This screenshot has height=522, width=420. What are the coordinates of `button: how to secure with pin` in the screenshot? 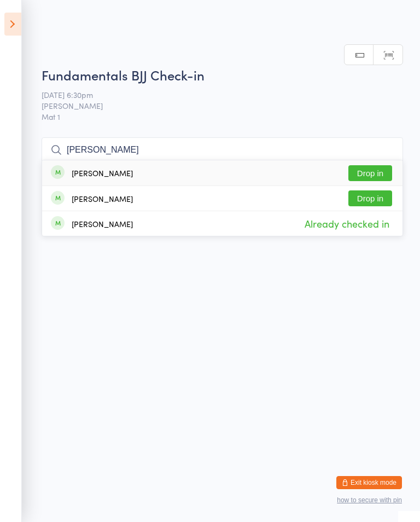 It's located at (369, 500).